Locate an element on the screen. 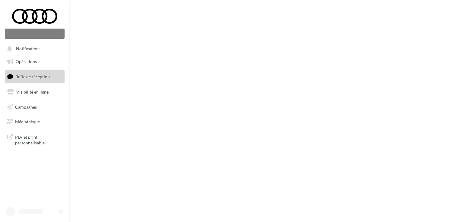  a: PLV et print personnalisable is located at coordinates (35, 140).